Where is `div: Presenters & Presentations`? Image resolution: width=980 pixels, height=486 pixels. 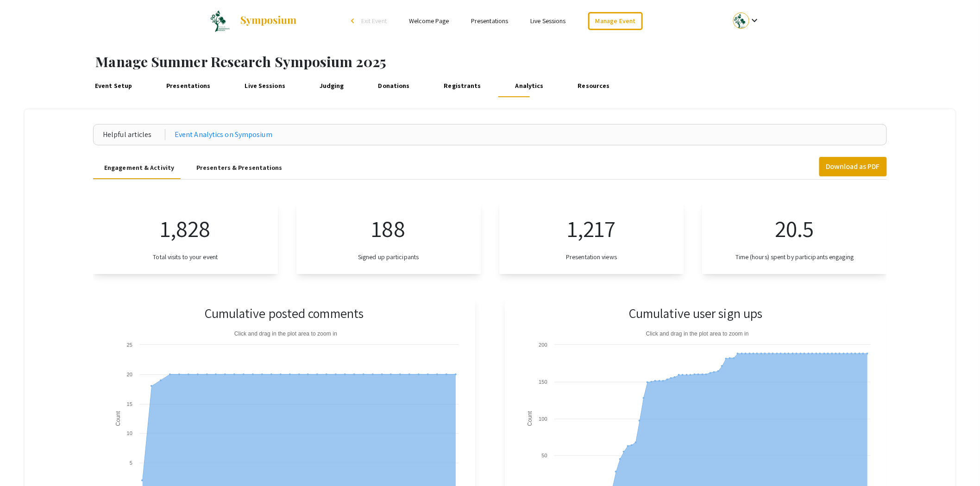
div: Presenters & Presentations is located at coordinates (239, 168).